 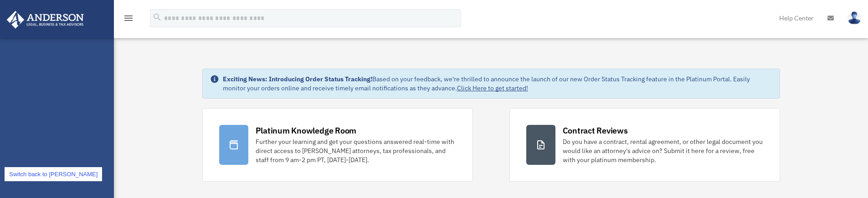 I want to click on strong: Exciting News: Introducing Order Status Tracking!, so click(x=298, y=79).